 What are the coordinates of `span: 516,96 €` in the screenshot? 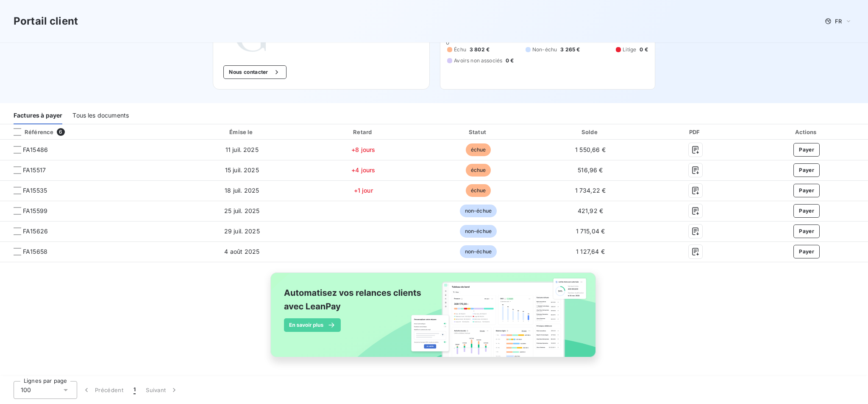 It's located at (590, 170).